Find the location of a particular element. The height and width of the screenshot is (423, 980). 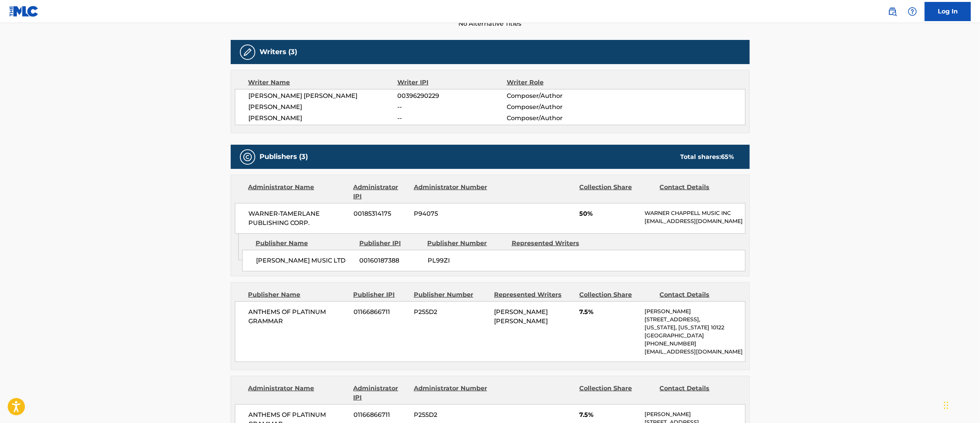

span: No Alternative Titles is located at coordinates (490, 24).